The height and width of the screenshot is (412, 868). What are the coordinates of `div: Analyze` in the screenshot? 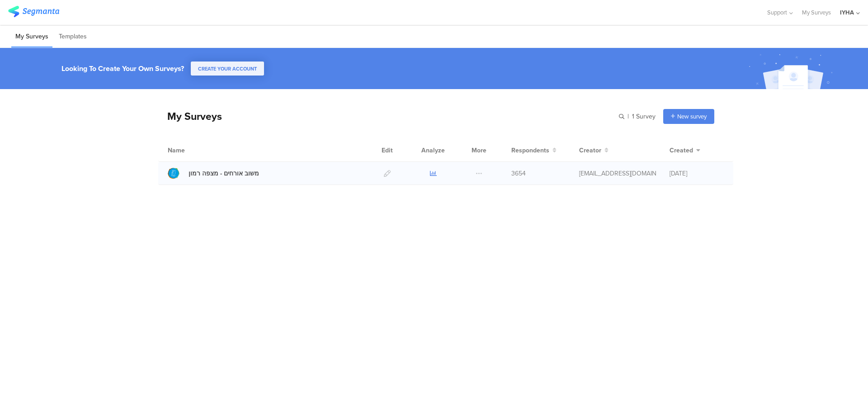 It's located at (434, 150).